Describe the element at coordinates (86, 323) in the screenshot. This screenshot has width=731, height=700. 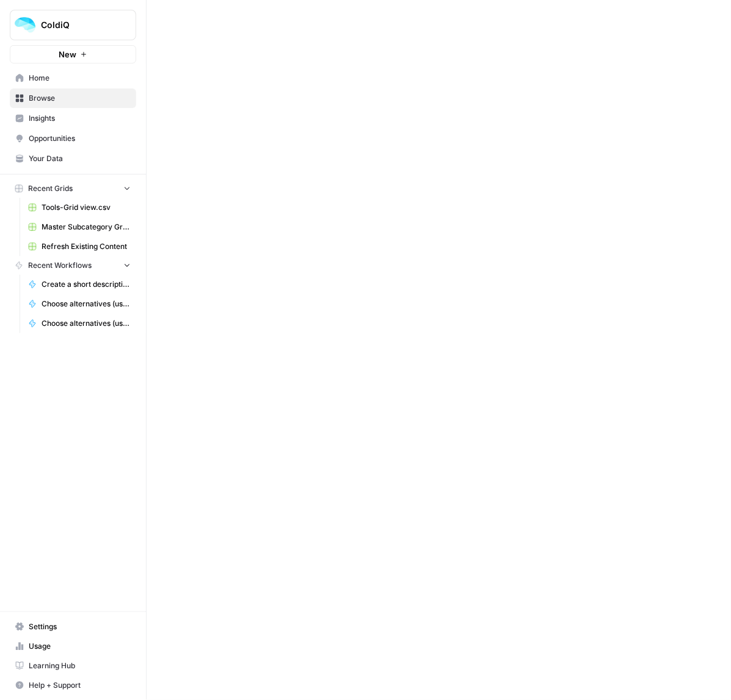
I see `span: Choose alternatives (using Discolike)` at that location.